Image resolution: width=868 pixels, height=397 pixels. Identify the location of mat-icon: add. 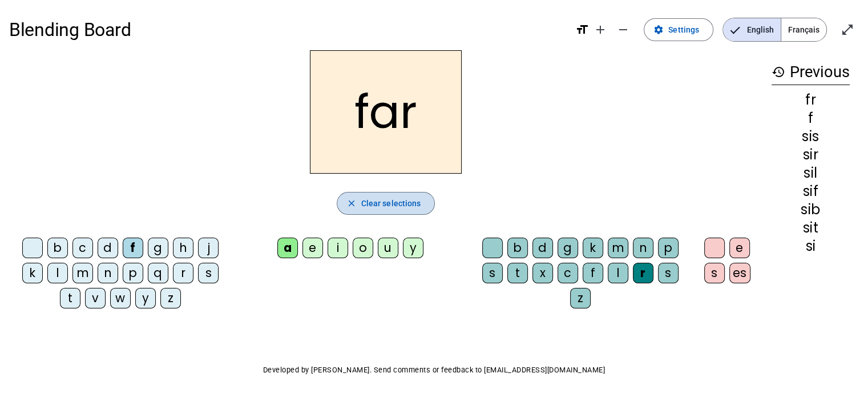
(601, 30).